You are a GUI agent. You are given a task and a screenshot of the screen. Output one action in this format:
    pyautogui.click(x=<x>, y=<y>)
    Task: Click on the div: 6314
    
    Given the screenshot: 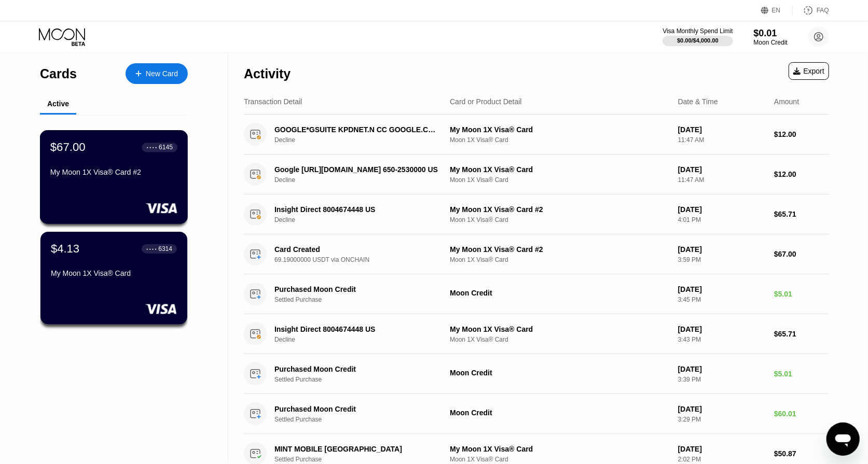 What is the action you would take?
    pyautogui.click(x=165, y=249)
    